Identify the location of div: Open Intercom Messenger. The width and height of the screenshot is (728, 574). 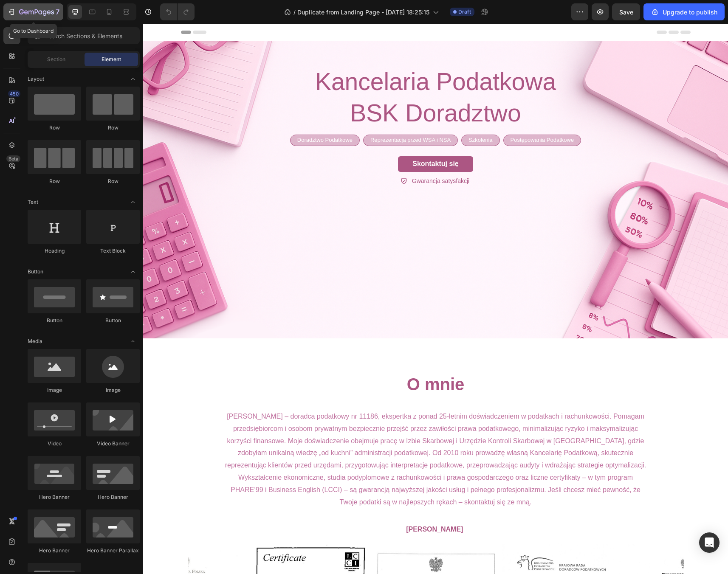
(709, 543).